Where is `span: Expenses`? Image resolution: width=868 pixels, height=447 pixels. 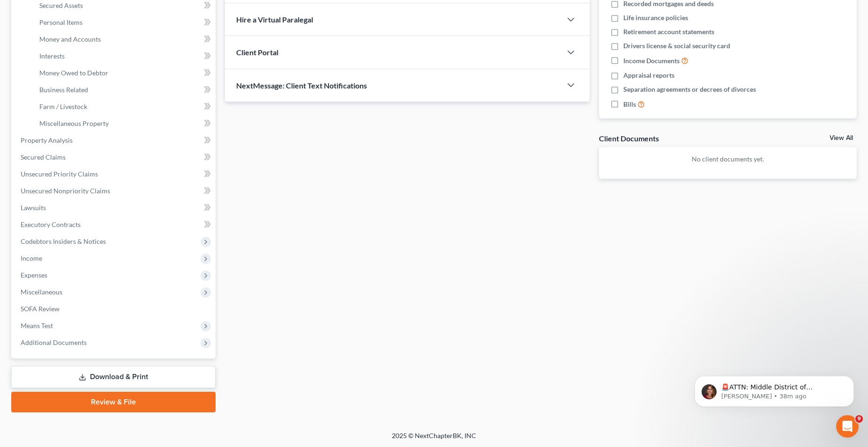
span: Expenses is located at coordinates (34, 275).